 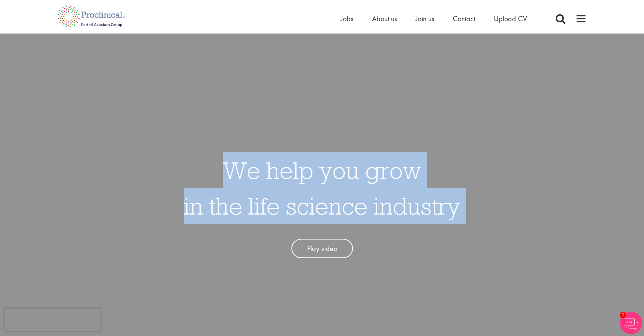 I want to click on h1: We help you grow in the life science industry, so click(x=322, y=188).